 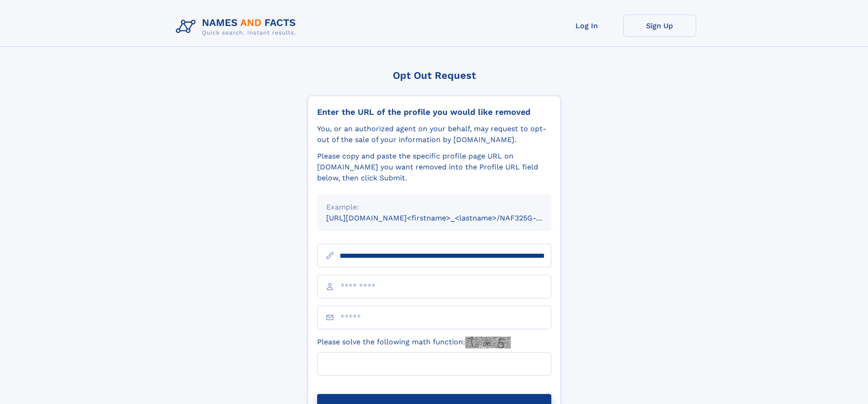 I want to click on div: Example:, so click(x=434, y=207).